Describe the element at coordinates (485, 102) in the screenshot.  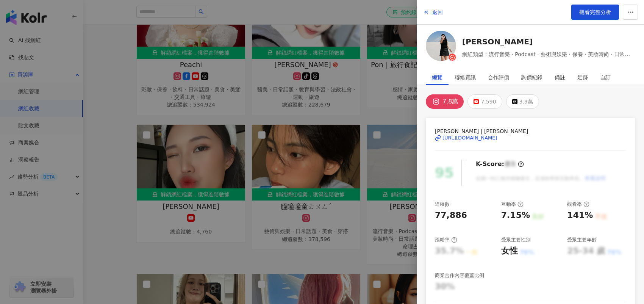
I see `button: 7,590` at that location.